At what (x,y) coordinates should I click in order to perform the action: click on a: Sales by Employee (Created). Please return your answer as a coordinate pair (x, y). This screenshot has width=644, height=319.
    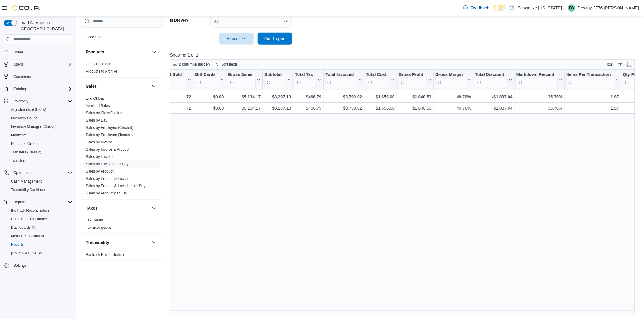
    Looking at the image, I should click on (109, 127).